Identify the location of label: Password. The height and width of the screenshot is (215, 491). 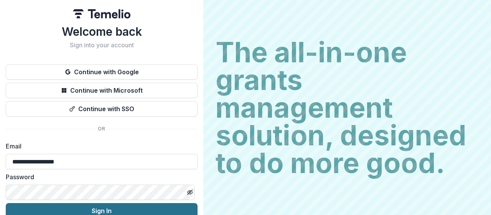
(99, 177).